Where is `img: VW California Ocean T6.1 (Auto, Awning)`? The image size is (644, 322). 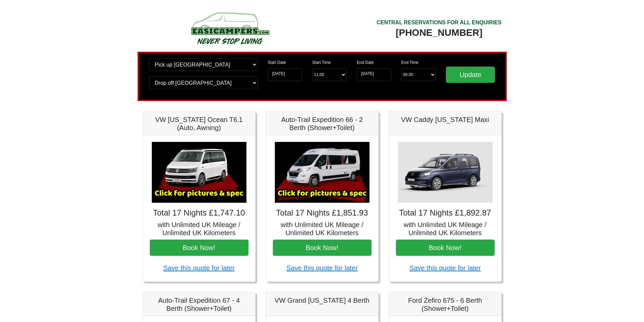
img: VW California Ocean T6.1 (Auto, Awning) is located at coordinates (199, 172).